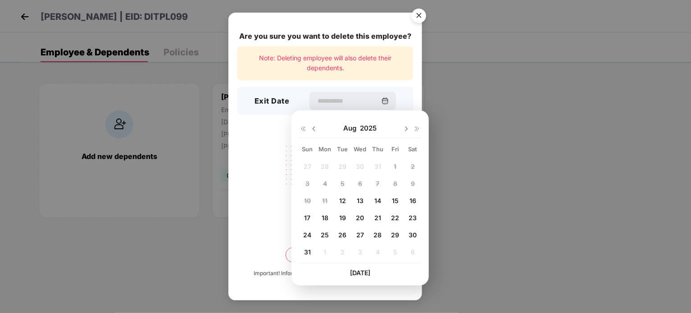  I want to click on span: 21, so click(378, 218).